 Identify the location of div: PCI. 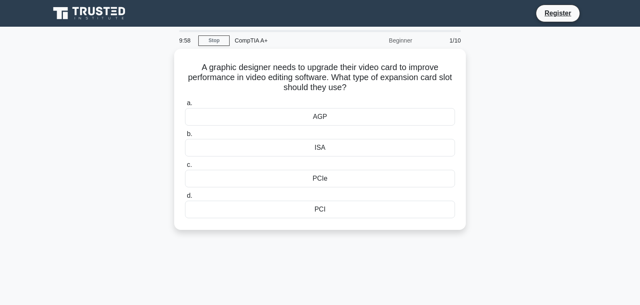
(320, 209).